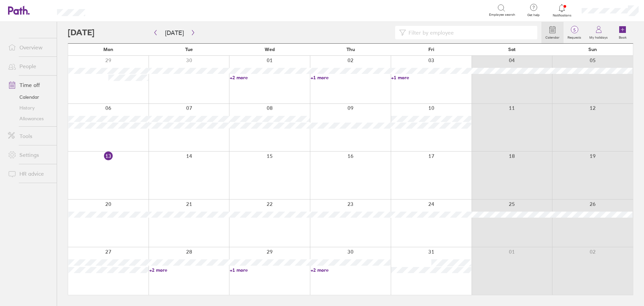 The image size is (644, 306). What do you see at coordinates (598, 33) in the screenshot?
I see `a: My holidays` at bounding box center [598, 33].